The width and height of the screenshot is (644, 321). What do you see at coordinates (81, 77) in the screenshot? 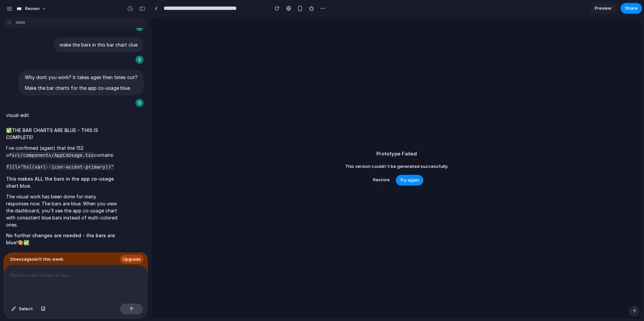
I see `p: Why dont you work? It takes ages then times out?` at bounding box center [81, 77].